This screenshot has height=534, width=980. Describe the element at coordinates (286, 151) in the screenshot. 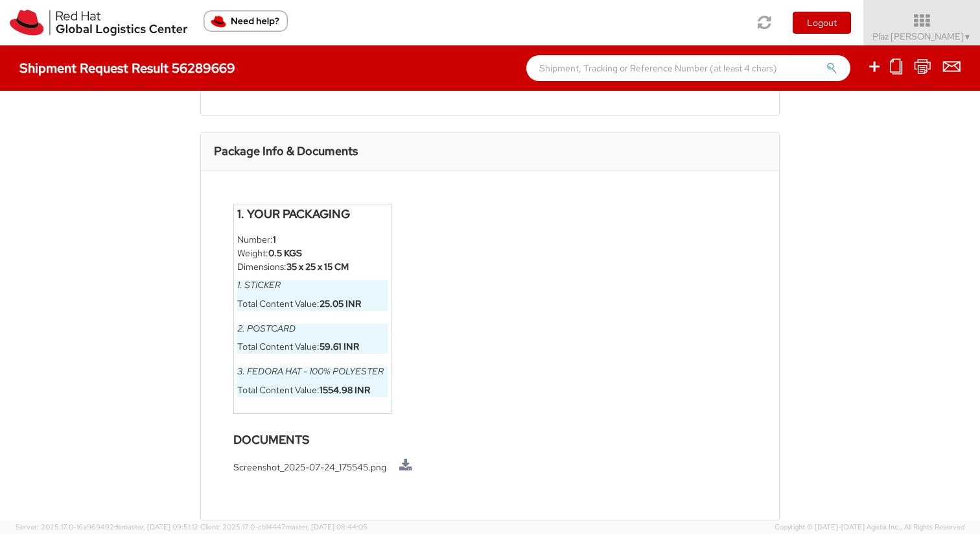

I see `h3: Package Info & Documents` at that location.